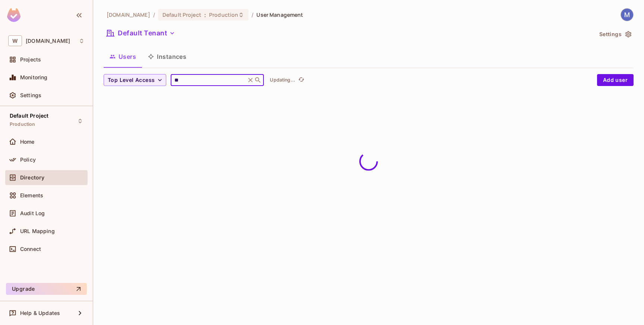 The width and height of the screenshot is (644, 325). What do you see at coordinates (141, 33) in the screenshot?
I see `button: Default Tenant` at bounding box center [141, 33].